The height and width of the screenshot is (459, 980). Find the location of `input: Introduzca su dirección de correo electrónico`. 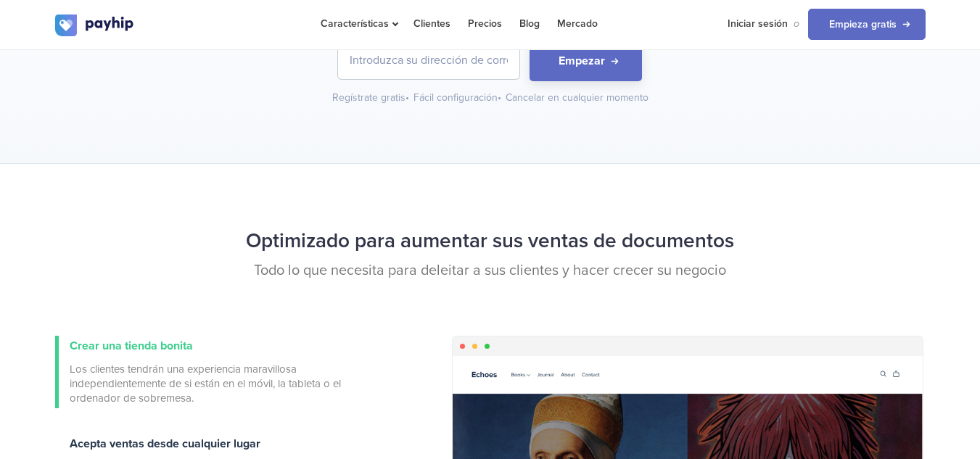

input: Introduzca su dirección de correo electrónico is located at coordinates (429, 60).